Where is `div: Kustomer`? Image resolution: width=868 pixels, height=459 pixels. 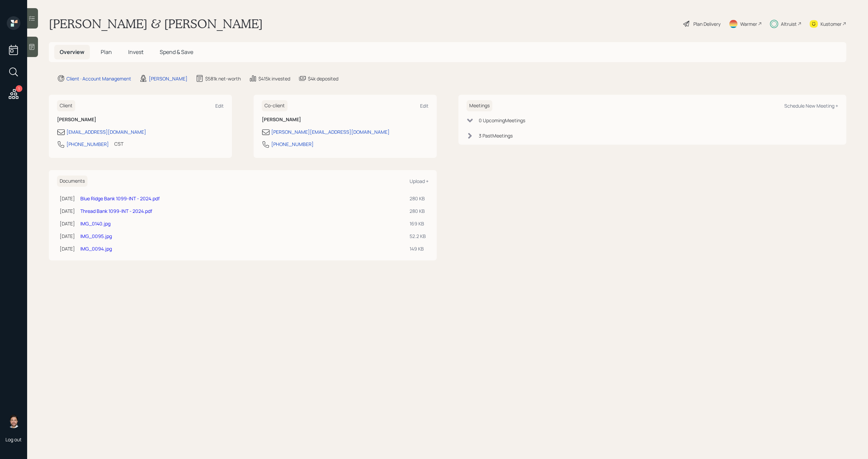 div: Kustomer is located at coordinates (831, 23).